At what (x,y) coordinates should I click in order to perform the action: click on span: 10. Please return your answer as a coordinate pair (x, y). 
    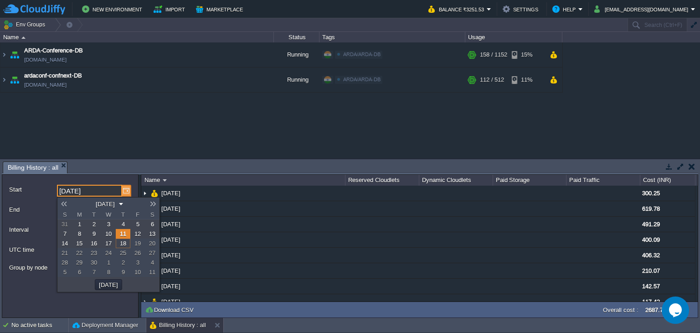
    Looking at the image, I should click on (138, 272).